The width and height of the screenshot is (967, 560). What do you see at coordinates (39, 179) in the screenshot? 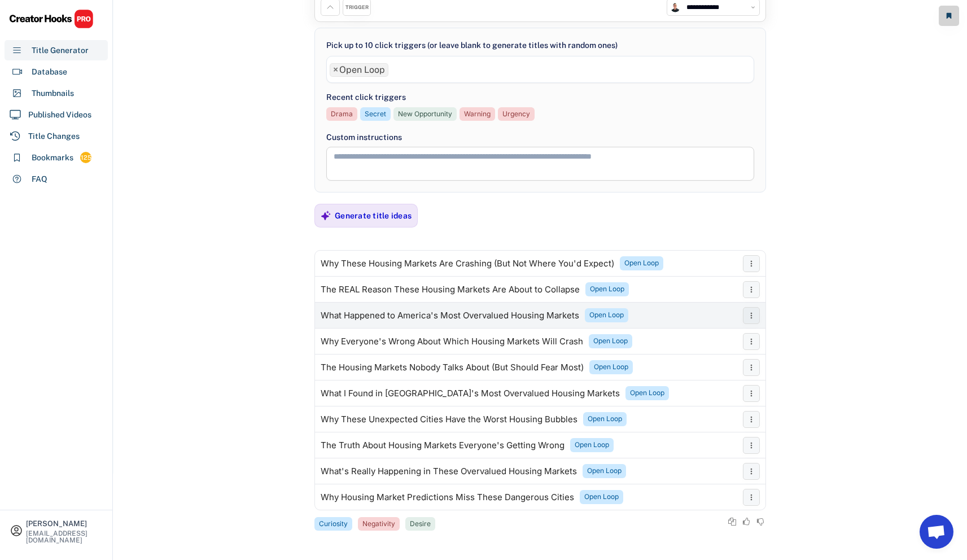
I see `div: FAQ` at bounding box center [39, 179].